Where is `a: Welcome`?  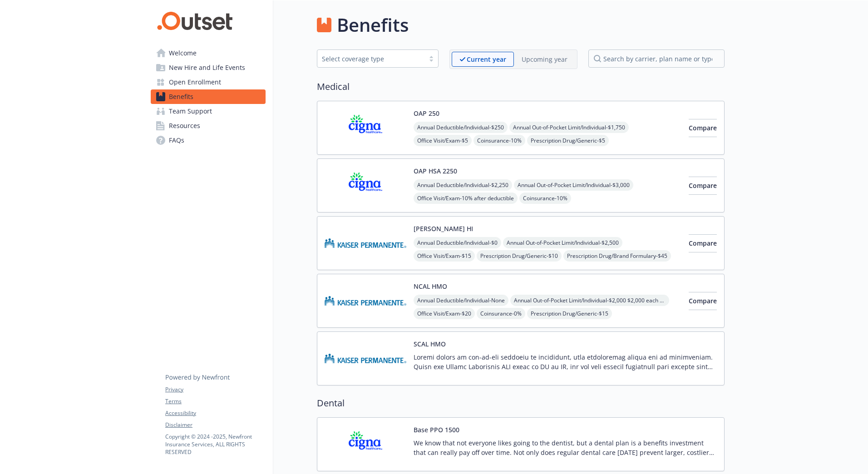
a: Welcome is located at coordinates (208, 53).